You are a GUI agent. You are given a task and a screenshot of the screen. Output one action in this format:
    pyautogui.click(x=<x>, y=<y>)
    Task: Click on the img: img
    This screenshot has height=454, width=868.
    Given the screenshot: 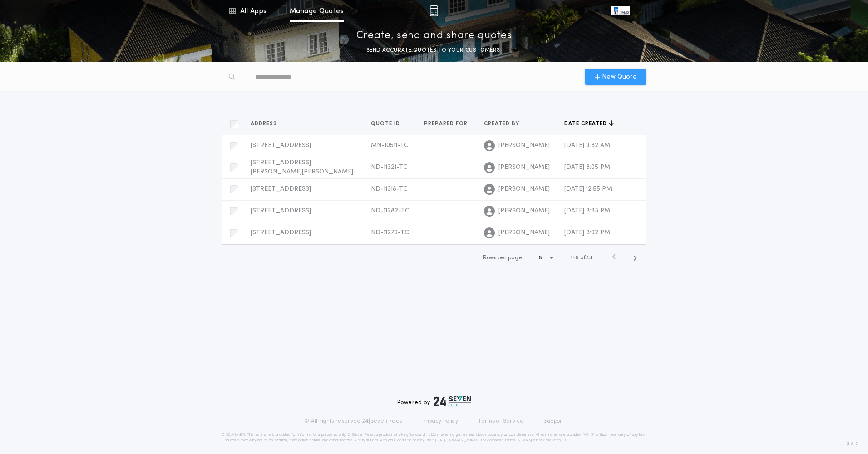 What is the action you would take?
    pyautogui.click(x=434, y=11)
    